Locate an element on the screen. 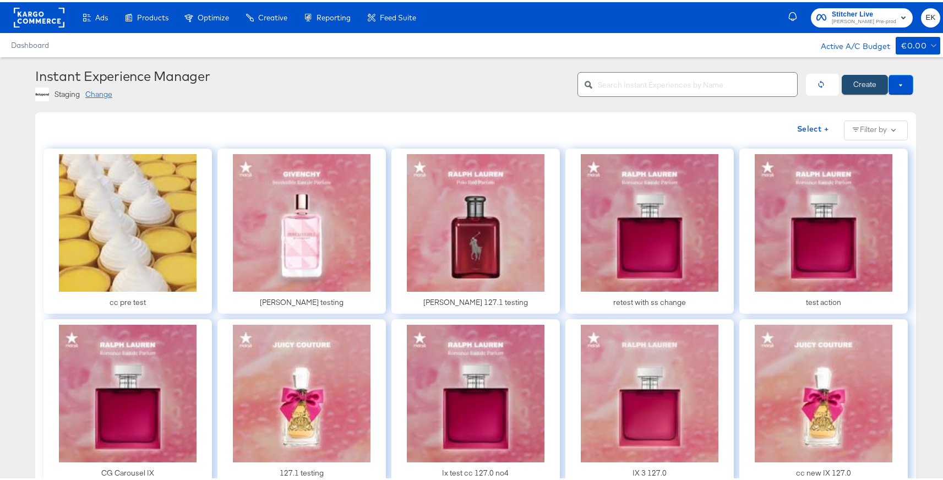  div: 127.1 testing is located at coordinates (302, 471).